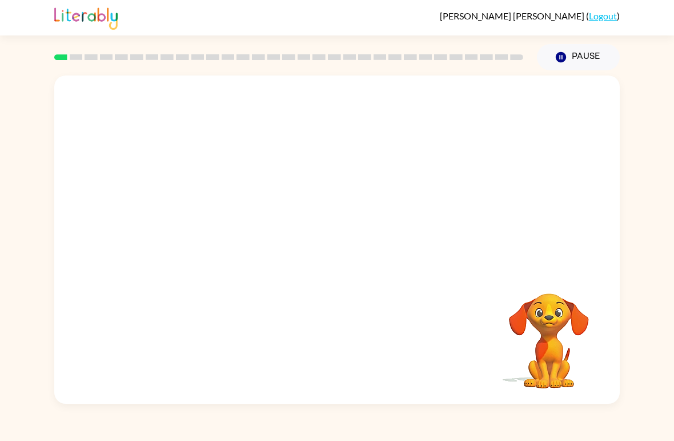 The image size is (674, 441). I want to click on video: Your browser must support playing .mp4 files to use Literably. Please try using another browser., so click(549, 333).